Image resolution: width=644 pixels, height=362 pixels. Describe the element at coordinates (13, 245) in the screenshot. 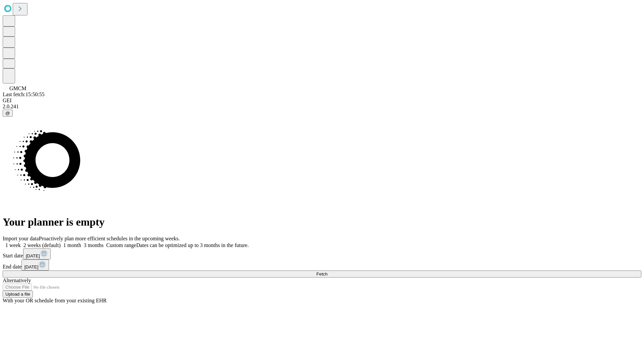

I see `span: 1 week` at that location.